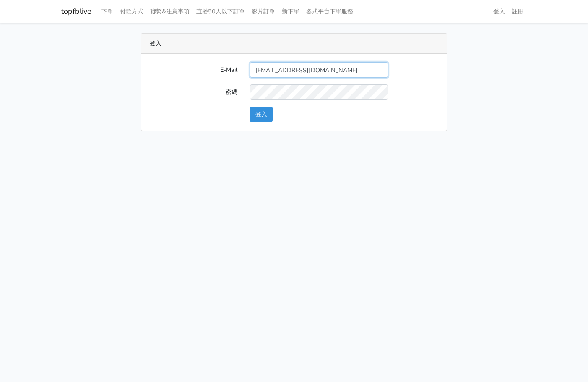 The image size is (588, 382). Describe the element at coordinates (193, 69) in the screenshot. I see `label: E-Mail` at that location.